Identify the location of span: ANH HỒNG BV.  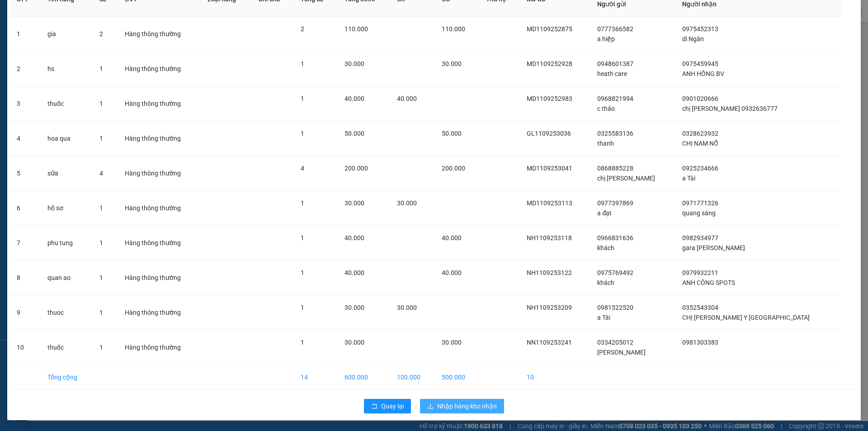
(703, 74).